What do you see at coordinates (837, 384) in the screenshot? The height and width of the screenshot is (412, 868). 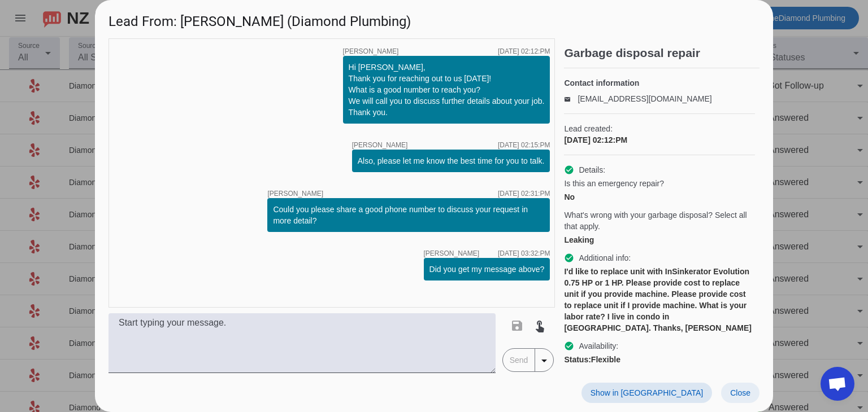 I see `div: Open chat` at bounding box center [837, 384].